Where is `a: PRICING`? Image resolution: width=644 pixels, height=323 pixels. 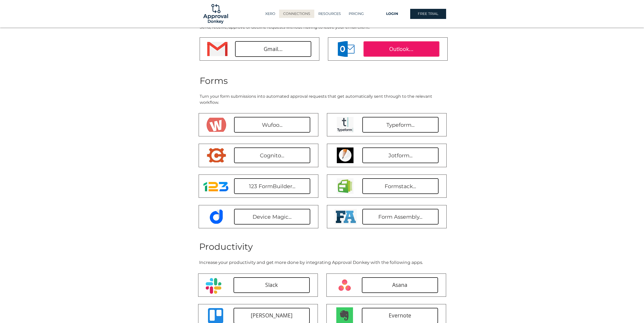 a: PRICING is located at coordinates (356, 14).